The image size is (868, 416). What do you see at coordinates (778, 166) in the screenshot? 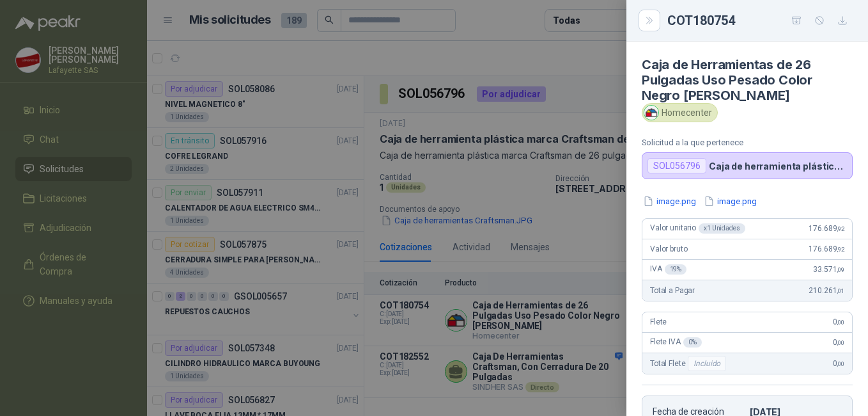
I see `p: Caja de herramienta plástica marca Craftsman de 26 pulgadas color rojo y nego` at bounding box center [778, 166].